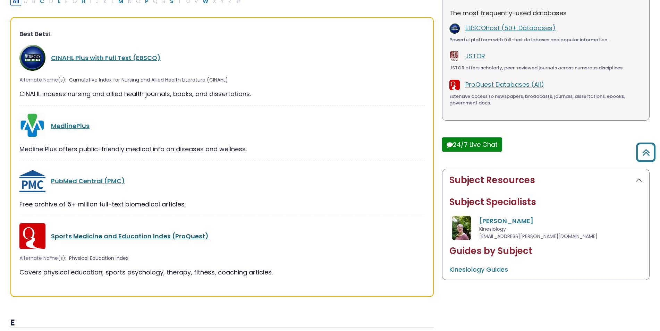 The width and height of the screenshot is (660, 331). Describe the element at coordinates (99, 258) in the screenshot. I see `span: Physical Education Index` at that location.